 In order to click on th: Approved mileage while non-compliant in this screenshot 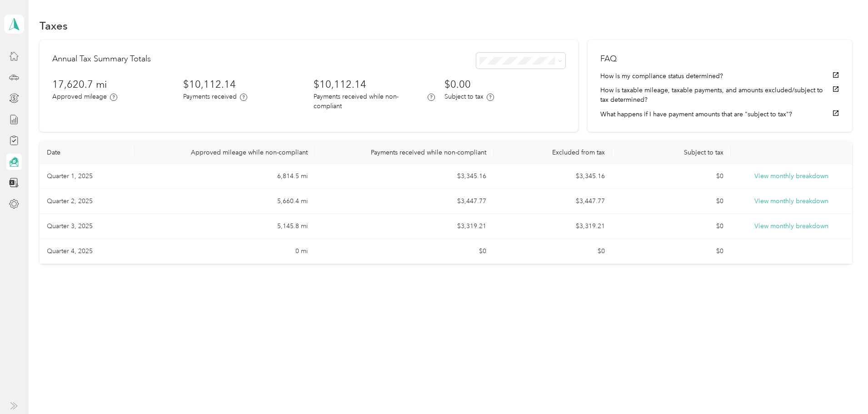, I will do `click(225, 153)`.